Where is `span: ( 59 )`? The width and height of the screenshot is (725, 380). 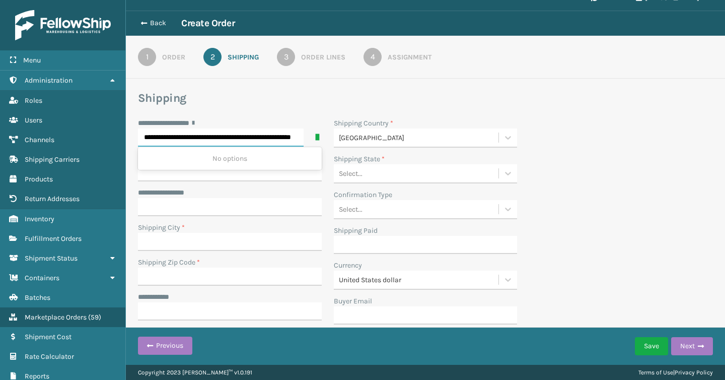 span: ( 59 ) is located at coordinates (95, 317).